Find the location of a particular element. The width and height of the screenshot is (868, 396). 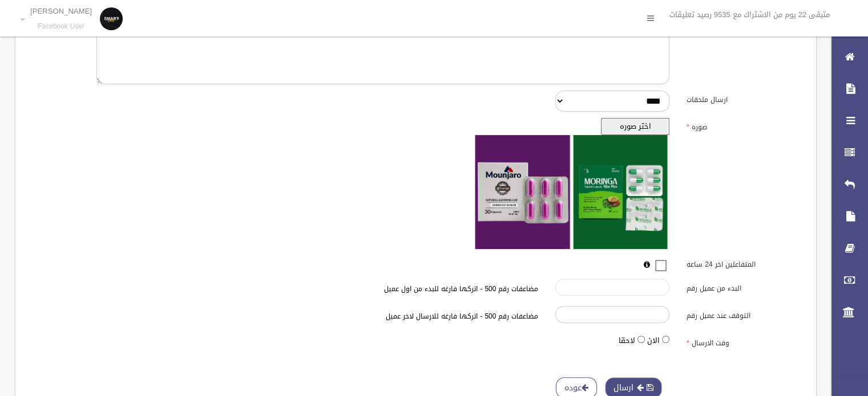

label: صوره is located at coordinates (743, 126).